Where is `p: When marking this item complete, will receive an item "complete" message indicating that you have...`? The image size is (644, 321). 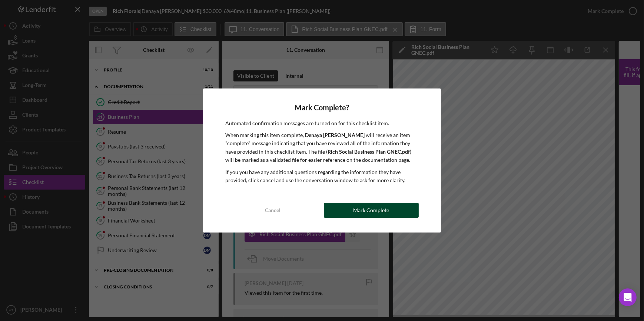 p: When marking this item complete, will receive an item "complete" message indicating that you have... is located at coordinates (322, 148).